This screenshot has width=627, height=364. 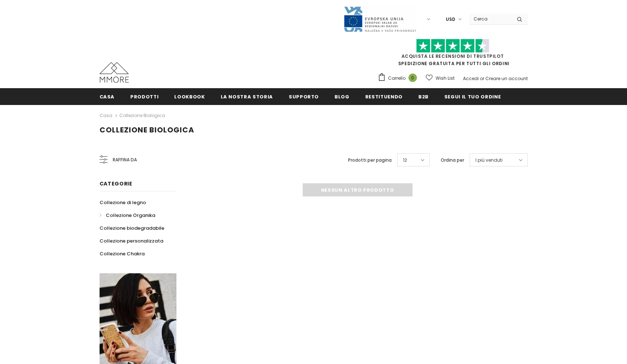 I want to click on span: Collezione biologica, so click(x=147, y=130).